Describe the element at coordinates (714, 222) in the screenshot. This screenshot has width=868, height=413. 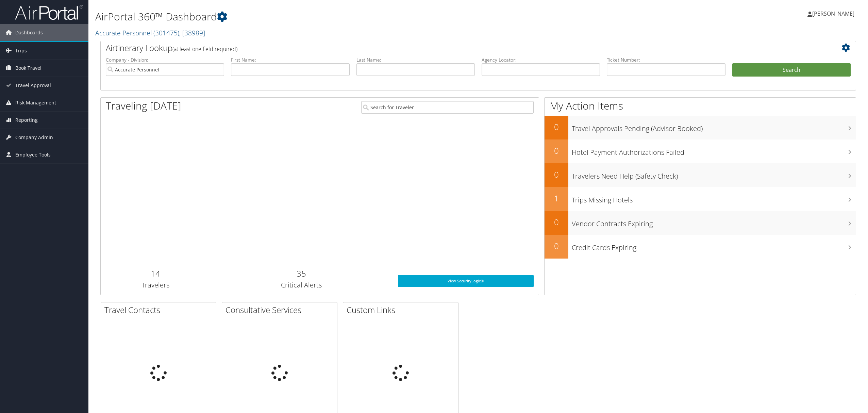
I see `h3: Vendor Contracts Expiring` at that location.